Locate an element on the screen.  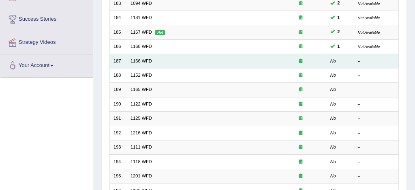
td: 194 is located at coordinates (118, 161).